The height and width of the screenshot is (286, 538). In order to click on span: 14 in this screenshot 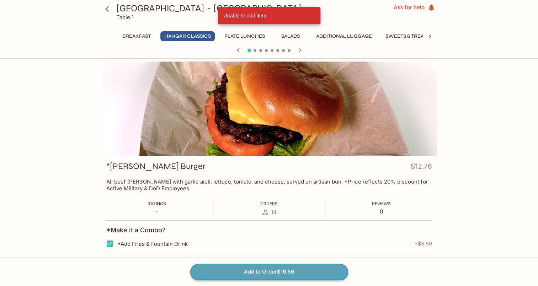, I will do `click(274, 212)`.